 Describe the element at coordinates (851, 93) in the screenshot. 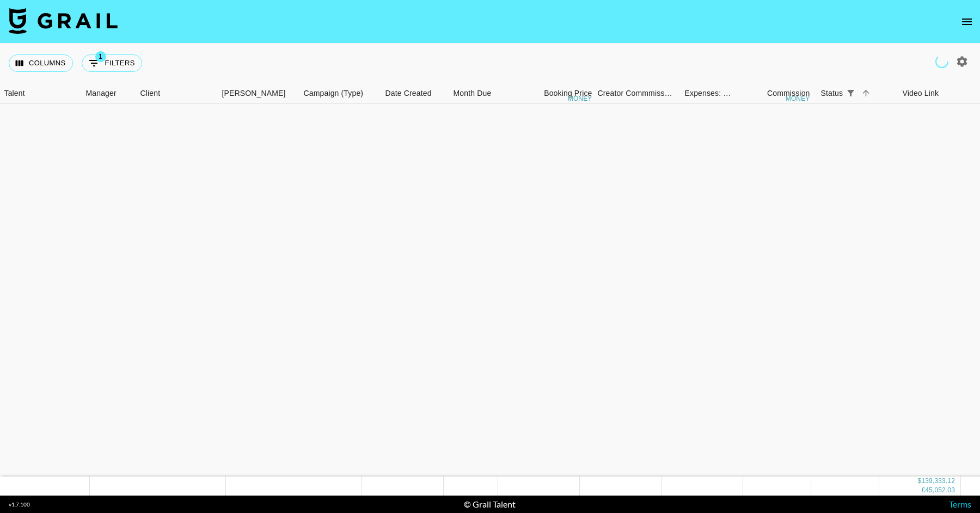

I see `div: 1 active filter` at that location.